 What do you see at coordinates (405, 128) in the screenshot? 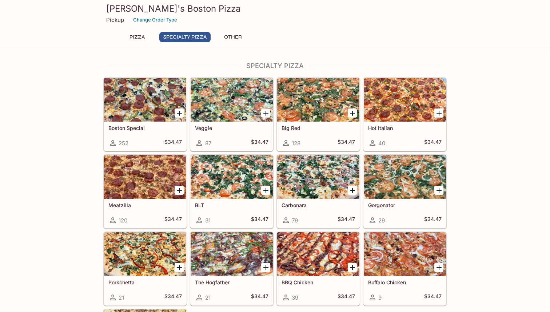
I see `h5: Hot Italian` at bounding box center [405, 128].